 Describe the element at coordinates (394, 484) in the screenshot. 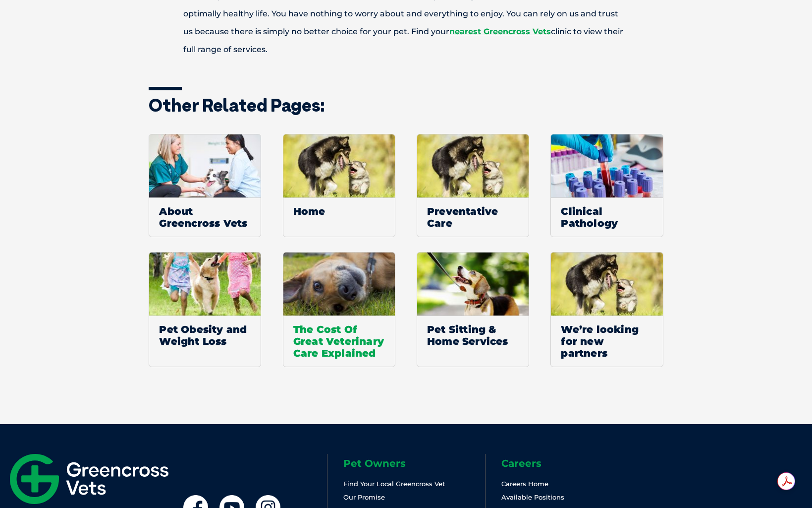

I see `a: Find Your Local Greencross Vet` at that location.